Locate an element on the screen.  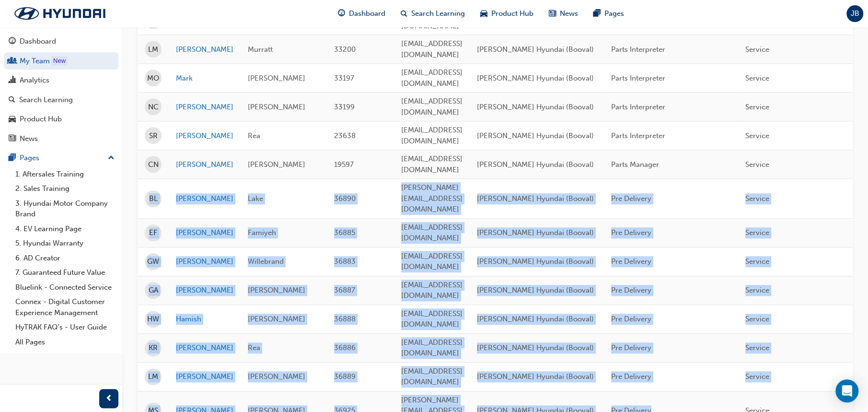
a: 2. Sales Training is located at coordinates (65, 189).